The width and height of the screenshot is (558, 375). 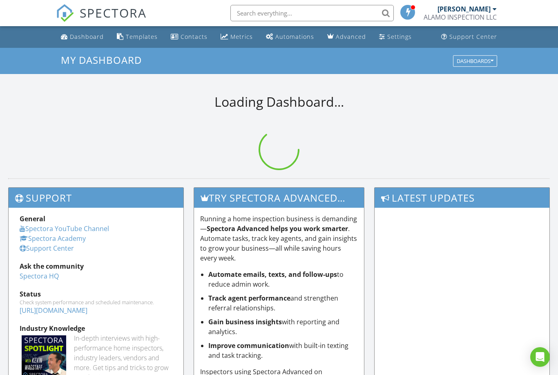 What do you see at coordinates (312, 13) in the screenshot?
I see `input: Search everything...` at bounding box center [312, 13].